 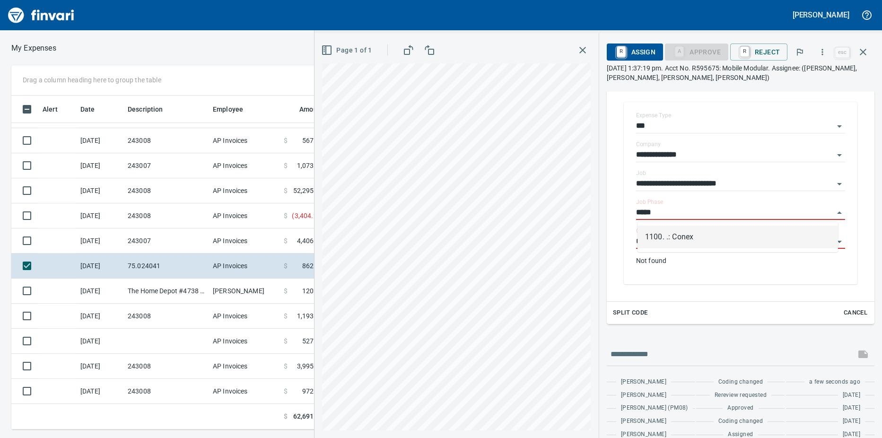 I want to click on span: 120.64, so click(x=312, y=291).